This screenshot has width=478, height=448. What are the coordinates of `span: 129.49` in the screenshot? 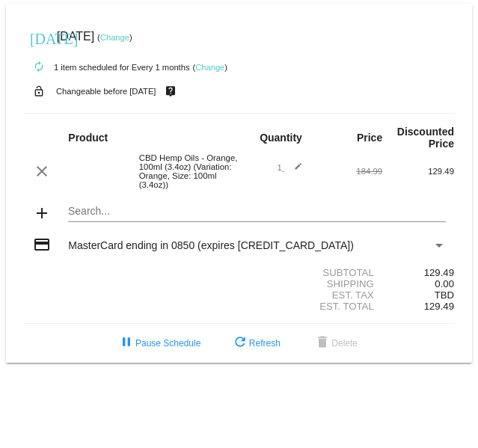 It's located at (439, 306).